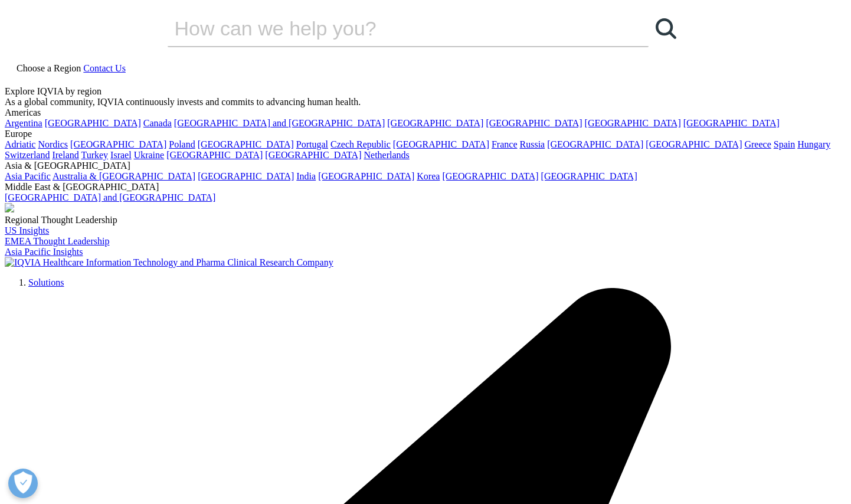 Image resolution: width=851 pixels, height=504 pixels. Describe the element at coordinates (46, 282) in the screenshot. I see `a: Solutions` at that location.